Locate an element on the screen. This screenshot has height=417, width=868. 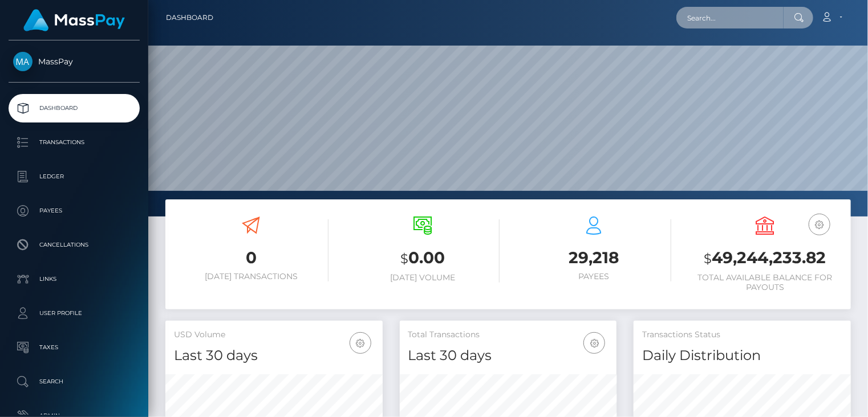
p: Payees is located at coordinates (74, 210).